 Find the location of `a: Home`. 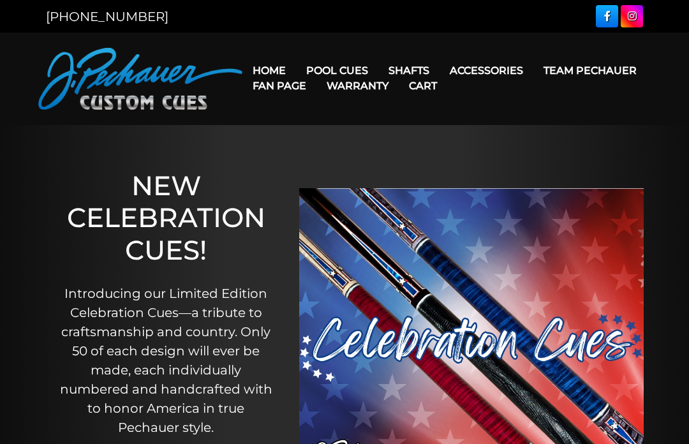

a: Home is located at coordinates (269, 70).